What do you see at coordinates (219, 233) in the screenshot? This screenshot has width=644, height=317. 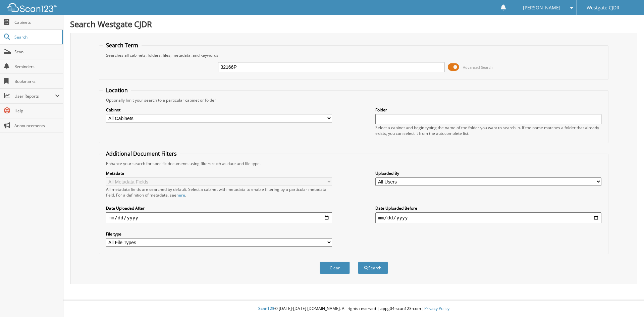 I see `label: File type` at bounding box center [219, 233].